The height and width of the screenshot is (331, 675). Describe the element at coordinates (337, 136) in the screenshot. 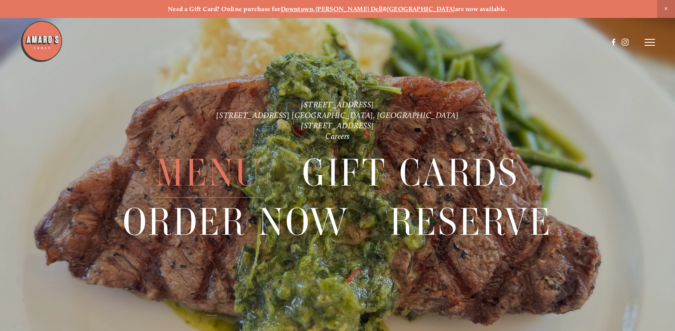

I see `a: Careers` at that location.